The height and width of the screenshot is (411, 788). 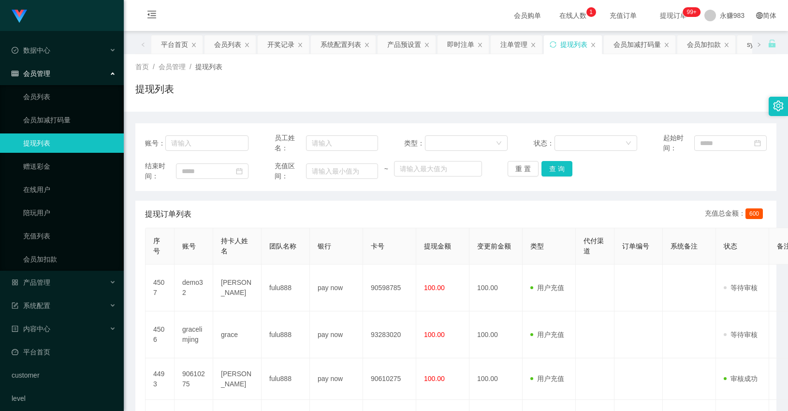 I want to click on sup: 279, so click(x=691, y=12).